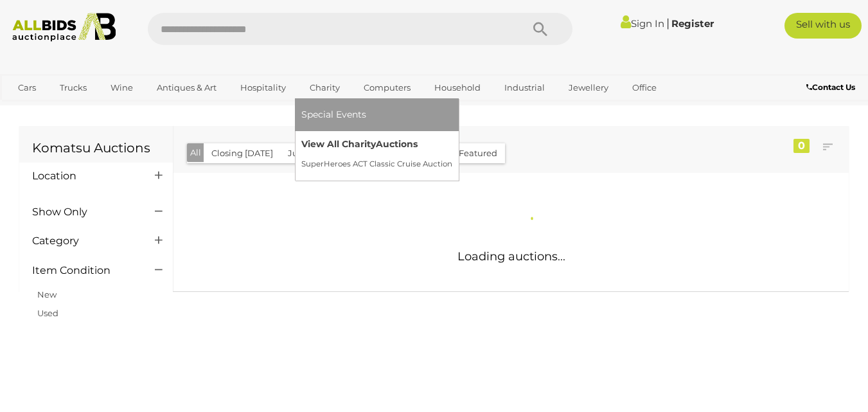 This screenshot has height=412, width=868. Describe the element at coordinates (84, 271) in the screenshot. I see `h4: Item Condition` at that location.